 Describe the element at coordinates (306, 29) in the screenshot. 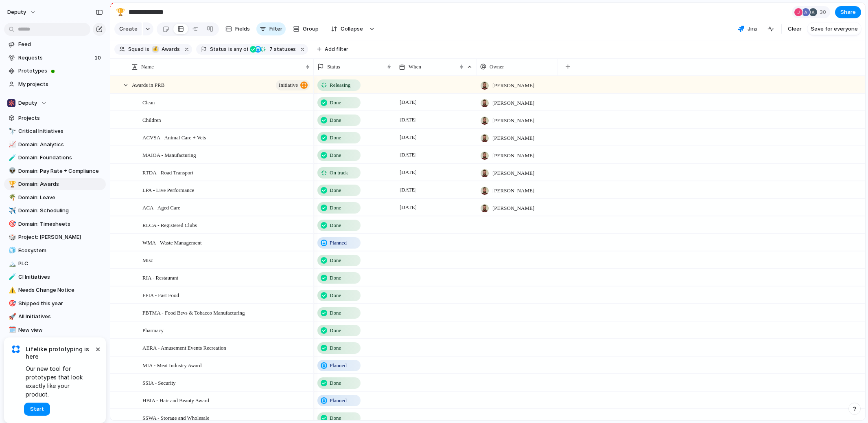

I see `button: Group` at that location.